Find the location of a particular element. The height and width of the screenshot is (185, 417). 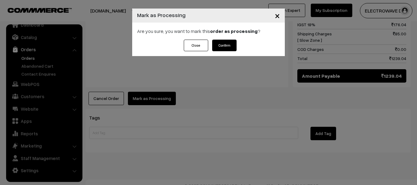

div: Are you sure, you want to mark this ? is located at coordinates (209, 31).